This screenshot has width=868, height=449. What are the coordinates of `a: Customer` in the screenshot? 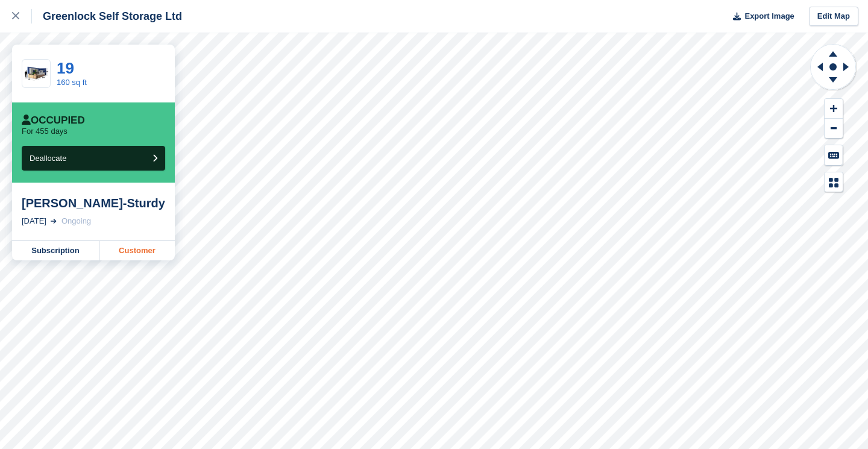 It's located at (137, 251).